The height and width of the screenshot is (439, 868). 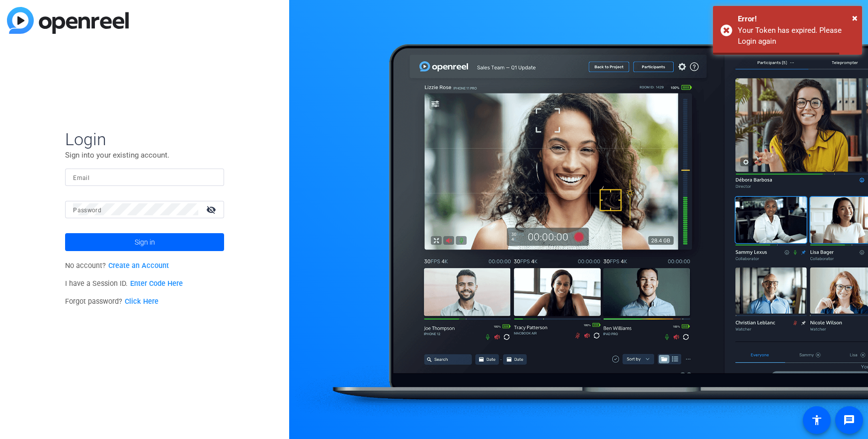 What do you see at coordinates (145, 155) in the screenshot?
I see `p: Sign into your existing account.` at bounding box center [145, 155].